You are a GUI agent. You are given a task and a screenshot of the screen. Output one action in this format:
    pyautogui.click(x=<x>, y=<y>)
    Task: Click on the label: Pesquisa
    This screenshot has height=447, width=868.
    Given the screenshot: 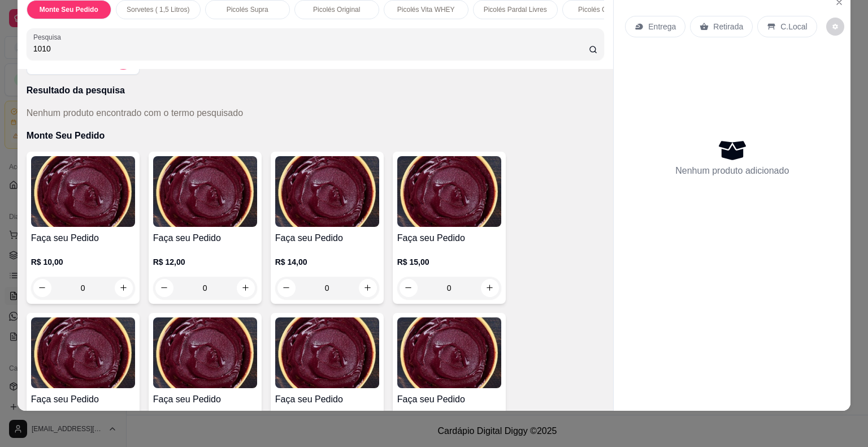 What is the action you would take?
    pyautogui.click(x=49, y=37)
    